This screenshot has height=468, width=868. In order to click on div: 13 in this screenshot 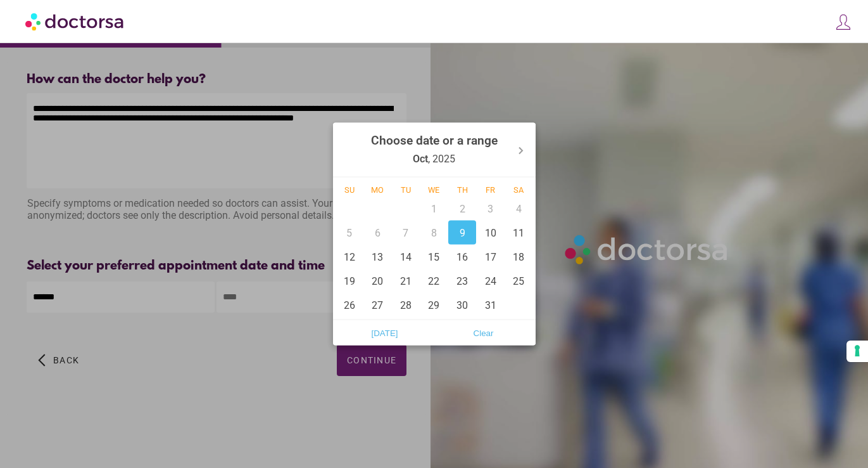, I will do `click(378, 257)`.